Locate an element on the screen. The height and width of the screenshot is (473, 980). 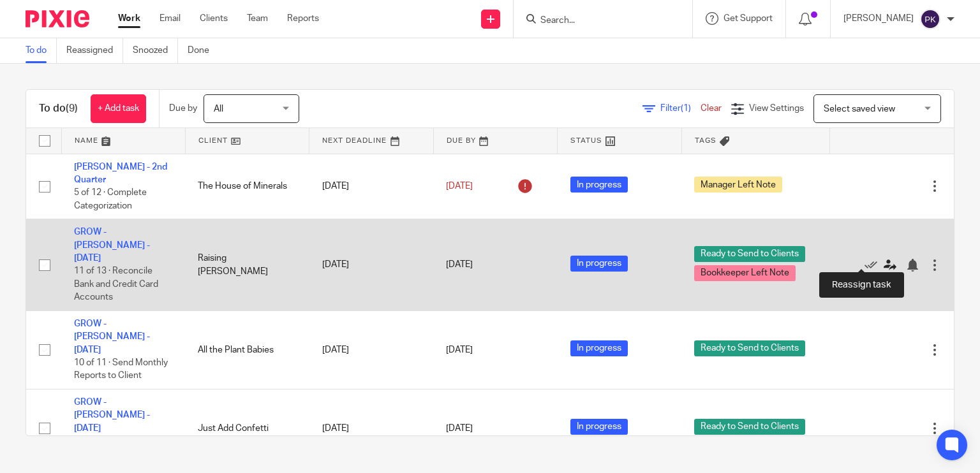
span: Filter is located at coordinates (680, 109).